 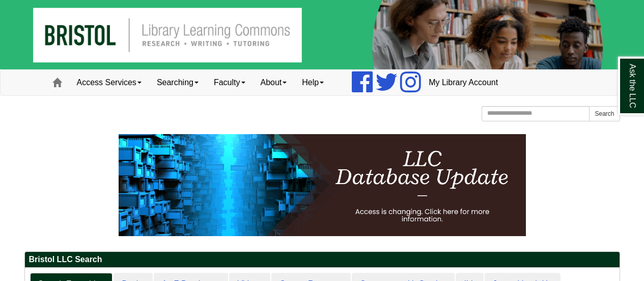 I want to click on a: About, so click(x=274, y=83).